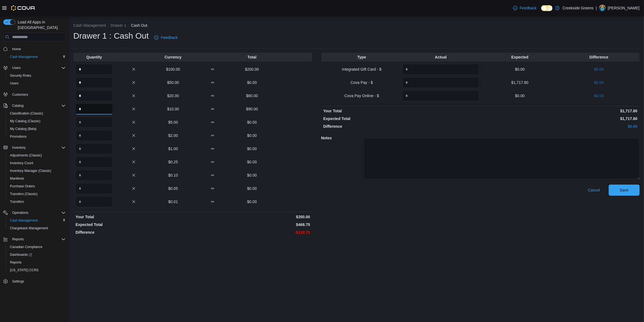 This screenshot has width=644, height=322. I want to click on span: Classification (Classic), so click(26, 114).